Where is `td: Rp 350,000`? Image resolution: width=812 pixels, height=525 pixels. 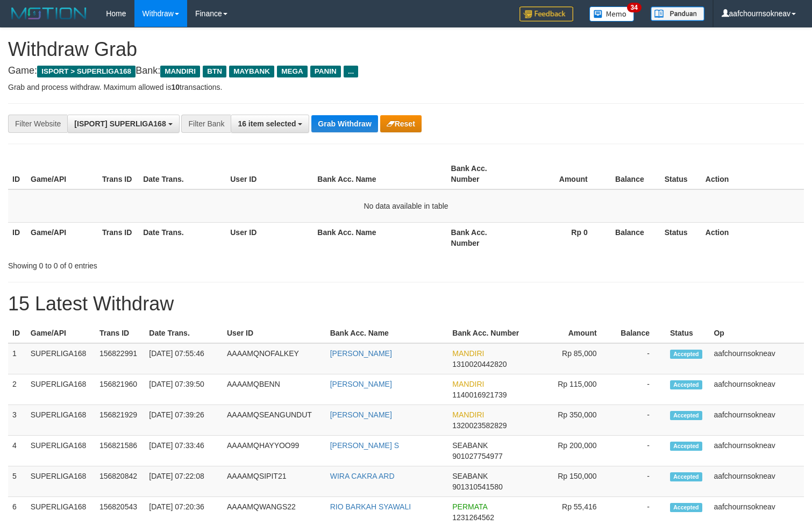
td: Rp 350,000 is located at coordinates (574, 420).